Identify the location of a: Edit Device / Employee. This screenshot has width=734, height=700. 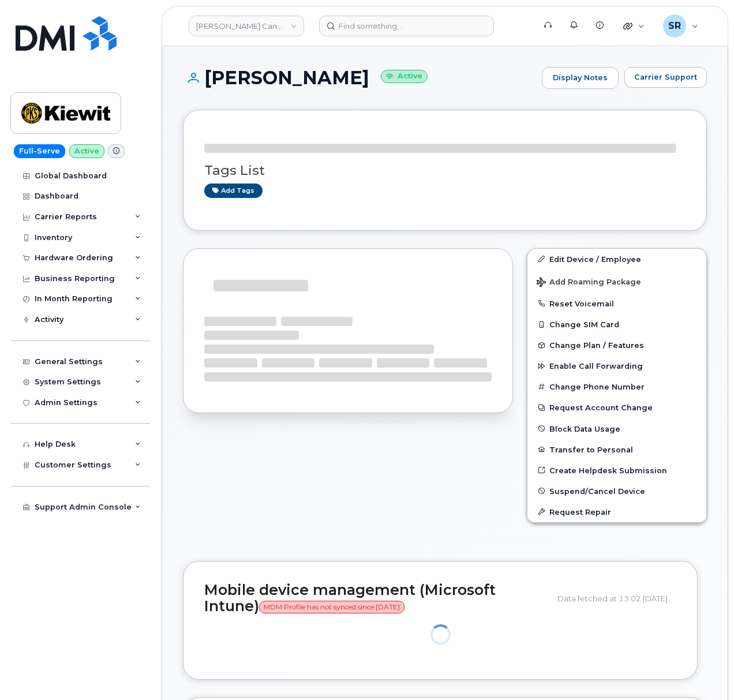
(617, 260).